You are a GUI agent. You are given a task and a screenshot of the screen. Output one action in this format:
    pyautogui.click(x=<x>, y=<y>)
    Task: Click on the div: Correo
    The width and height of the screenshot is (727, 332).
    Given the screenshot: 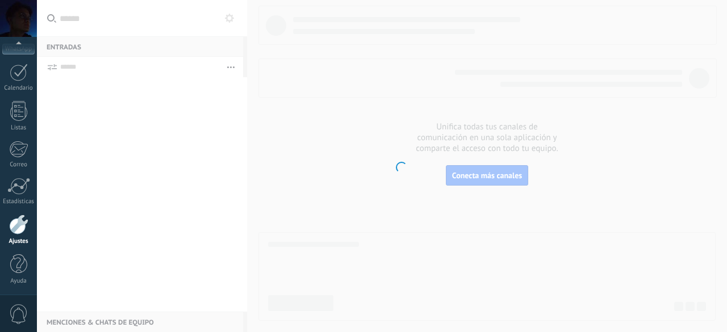 What is the action you would take?
    pyautogui.click(x=19, y=165)
    